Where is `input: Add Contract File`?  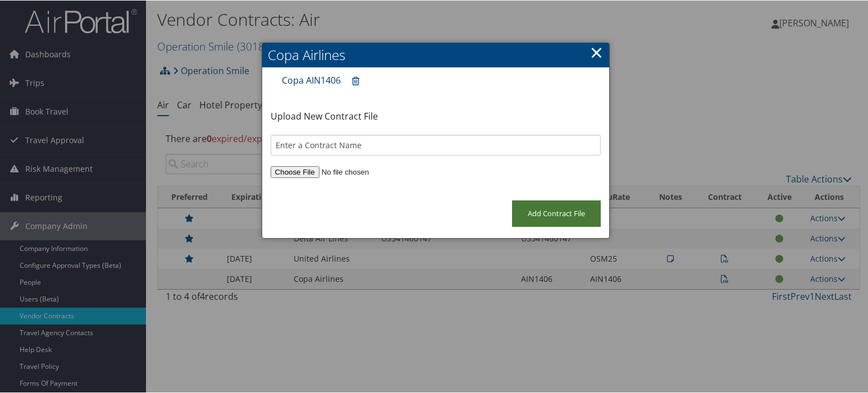 input: Add Contract File is located at coordinates (556, 213).